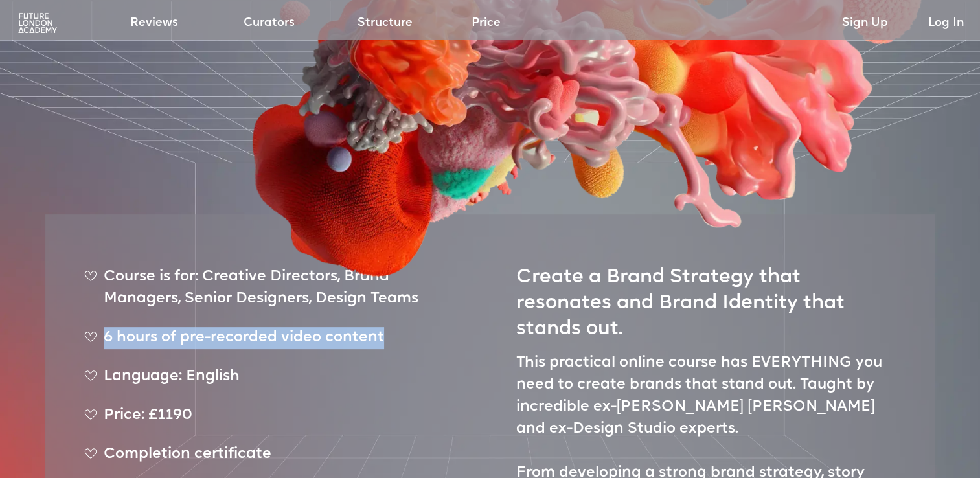 This screenshot has width=980, height=478. What do you see at coordinates (385, 23) in the screenshot?
I see `a: Structure` at bounding box center [385, 23].